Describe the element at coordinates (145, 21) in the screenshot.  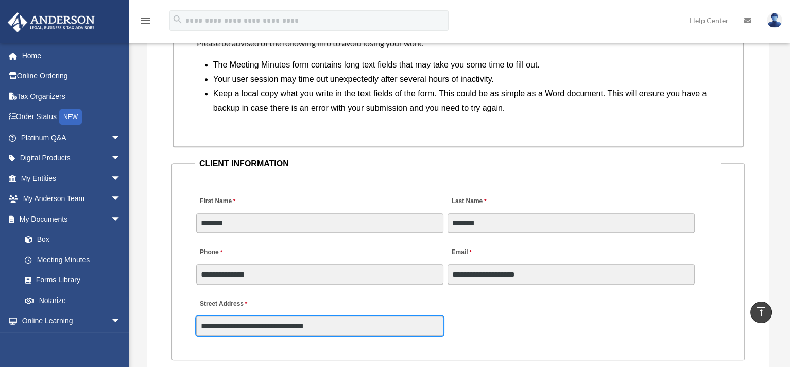
I see `i: menu` at that location.